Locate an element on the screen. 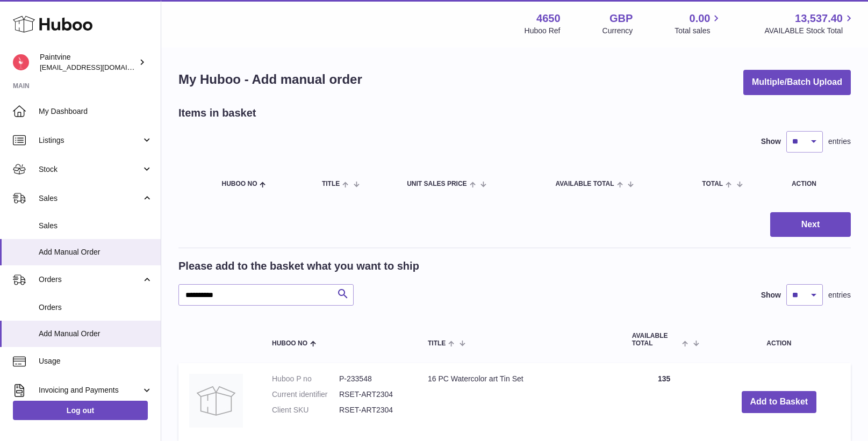 The width and height of the screenshot is (868, 441). span: Total sales is located at coordinates (698, 31).